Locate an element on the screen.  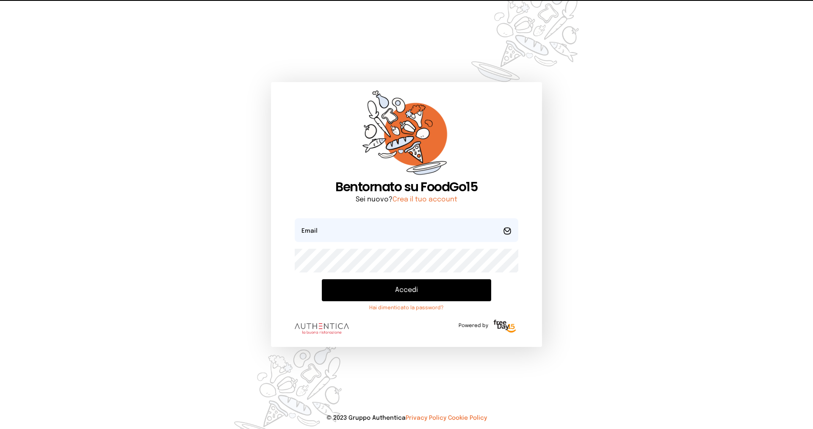
a: Cookie Policy is located at coordinates (467, 418).